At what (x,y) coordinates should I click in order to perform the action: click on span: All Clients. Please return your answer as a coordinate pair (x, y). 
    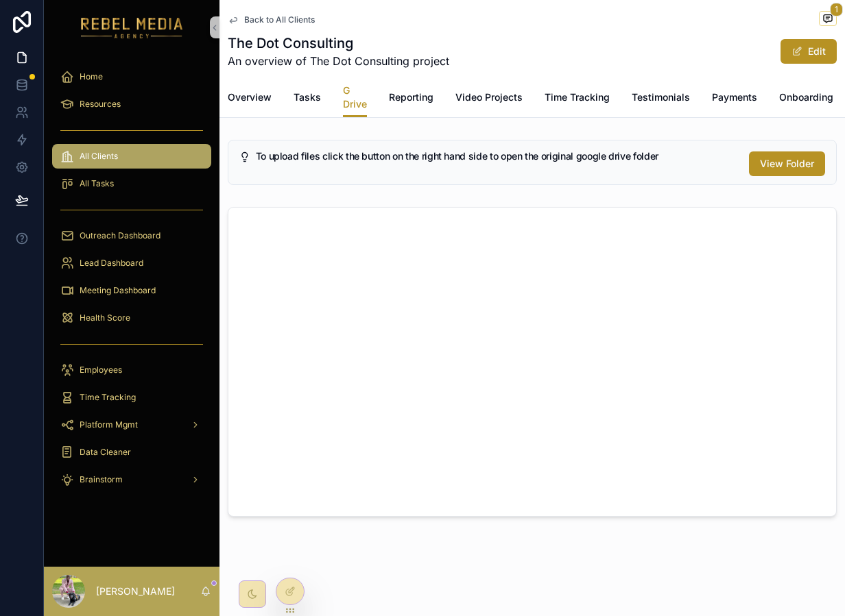
    Looking at the image, I should click on (98, 156).